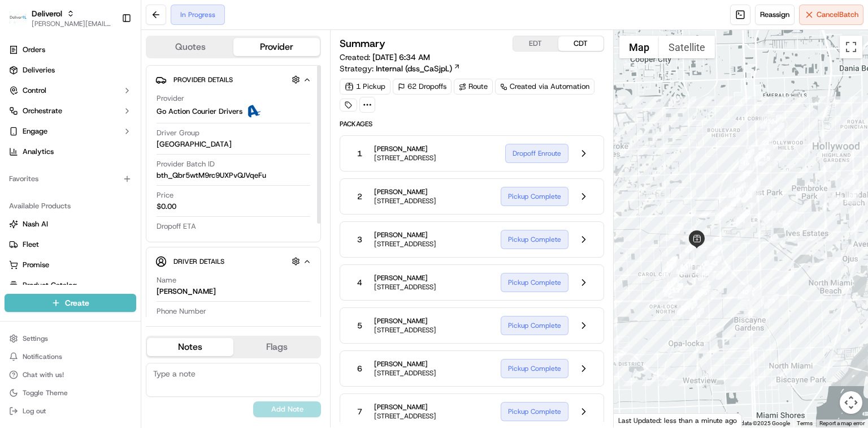  Describe the element at coordinates (363, 44) in the screenshot. I see `h3: Summary` at that location.